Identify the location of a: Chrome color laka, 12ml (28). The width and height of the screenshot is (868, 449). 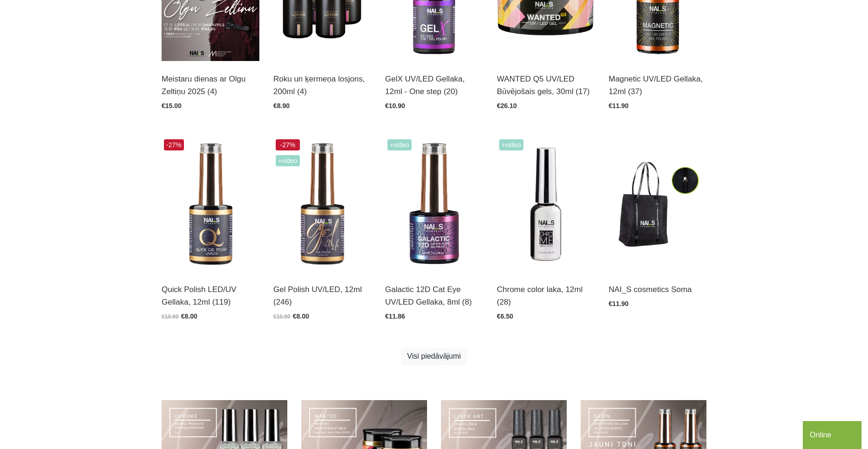
(546, 296).